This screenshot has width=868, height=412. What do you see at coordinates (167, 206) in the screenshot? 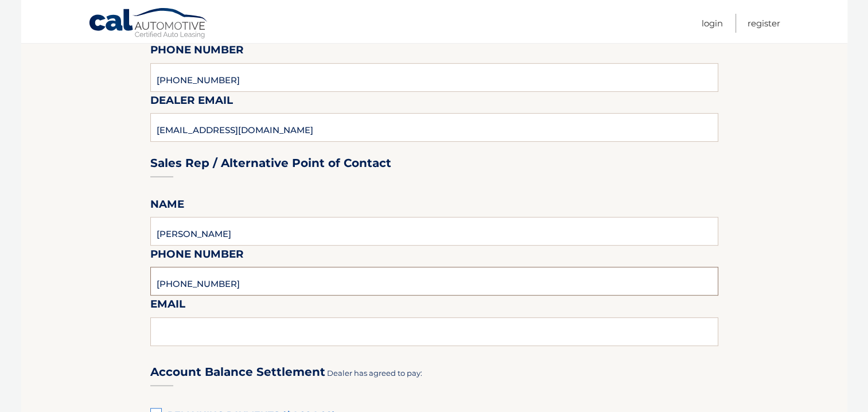
I see `label: Name` at bounding box center [167, 206].